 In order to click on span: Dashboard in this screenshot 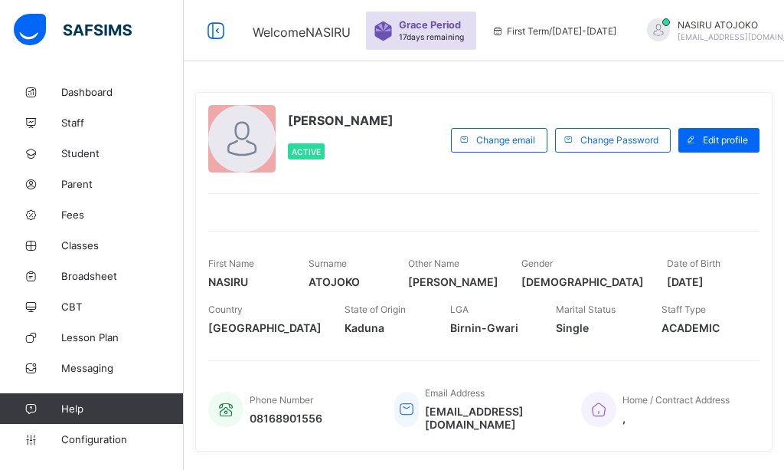, I will do `click(123, 92)`.